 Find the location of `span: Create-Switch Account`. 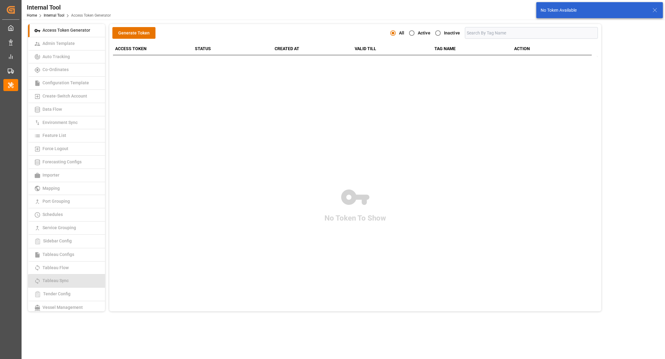

span: Create-Switch Account is located at coordinates (65, 96).